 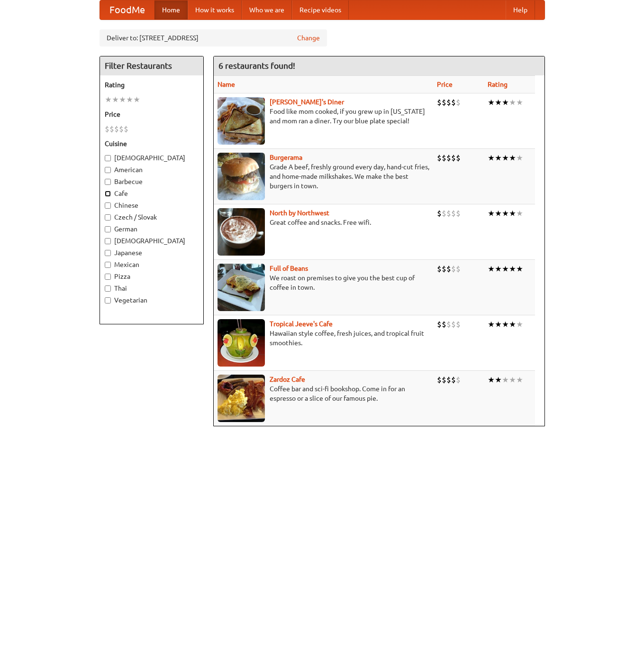 I want to click on input: American, so click(x=108, y=170).